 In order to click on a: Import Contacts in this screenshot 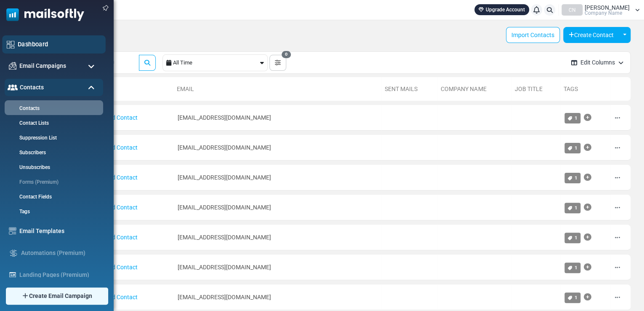, I will do `click(533, 35)`.